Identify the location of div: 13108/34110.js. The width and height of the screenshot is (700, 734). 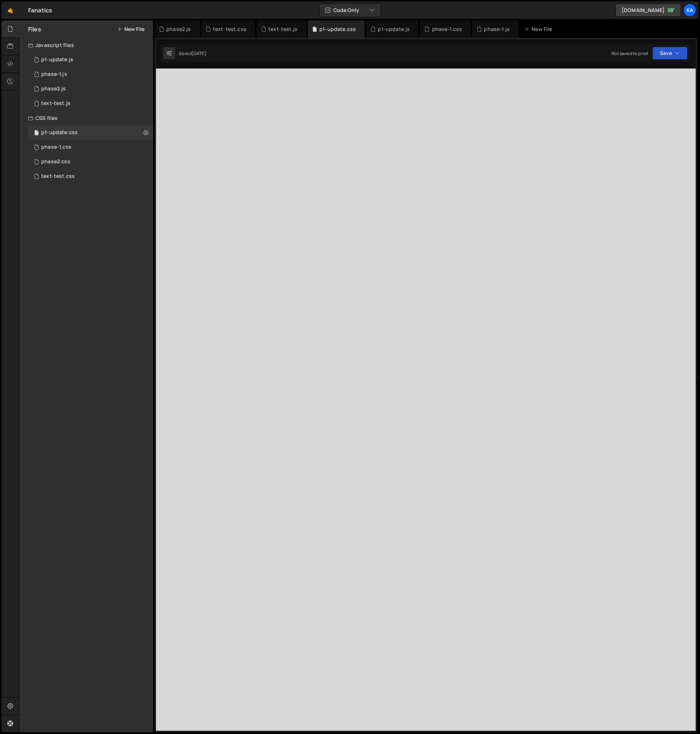
(90, 89).